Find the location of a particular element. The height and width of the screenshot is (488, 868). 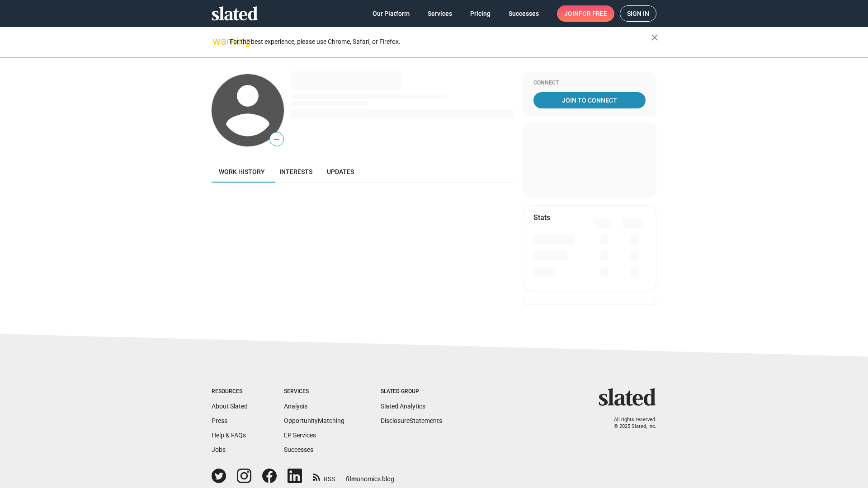

a: filmonomics blog is located at coordinates (370, 475).